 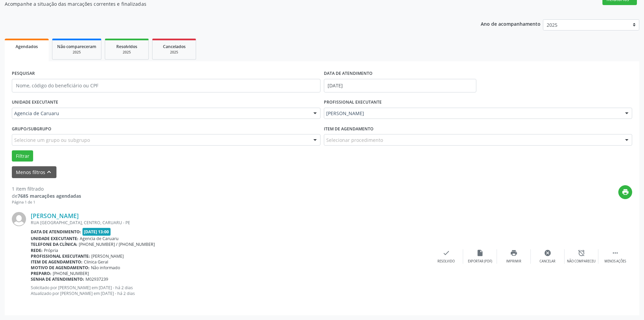 I want to click on b: Motivo de agendamento:, so click(x=60, y=267).